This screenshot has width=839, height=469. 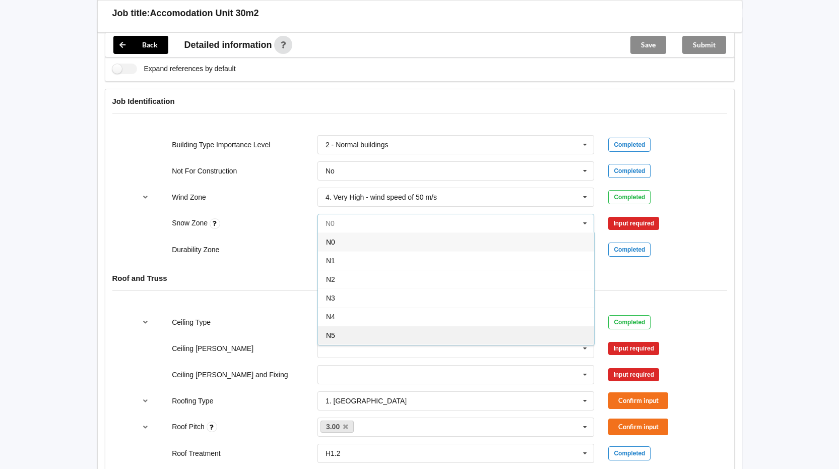 I want to click on h3: Job title:, so click(x=131, y=13).